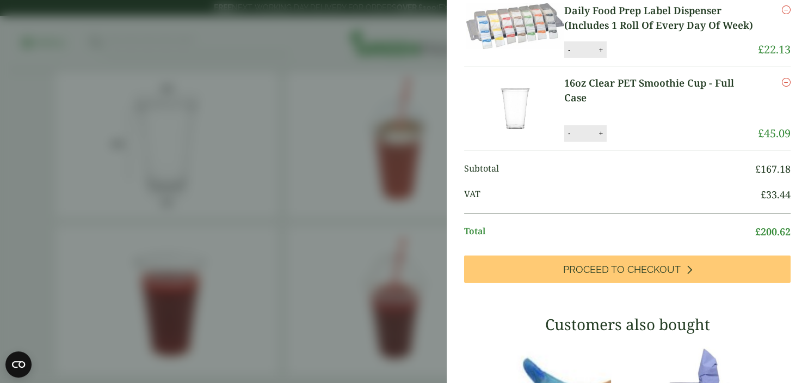 The image size is (808, 383). Describe the element at coordinates (774, 49) in the screenshot. I see `bdi: 22.13` at that location.